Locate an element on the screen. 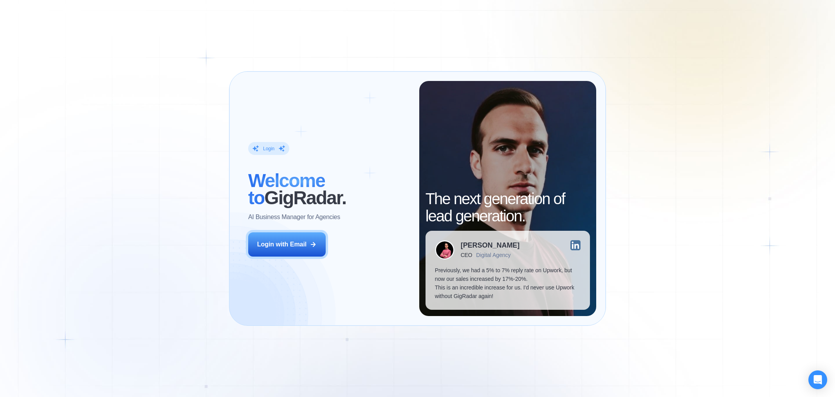 The width and height of the screenshot is (835, 397). p: AI Business Manager for Agencies is located at coordinates (294, 217).